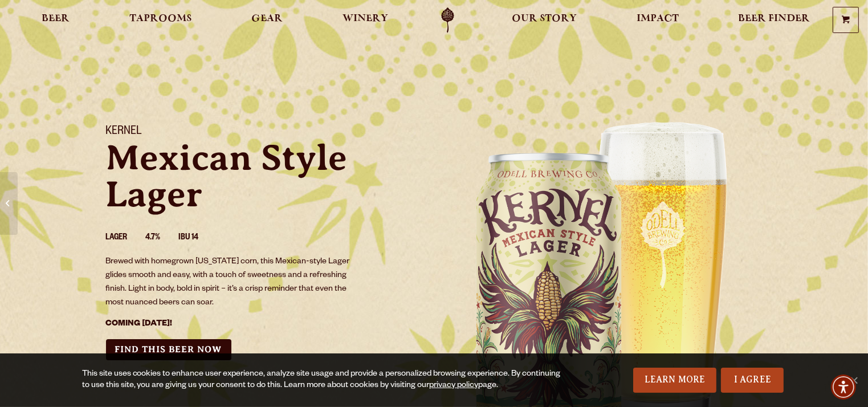 The height and width of the screenshot is (407, 868). What do you see at coordinates (161, 20) in the screenshot?
I see `a: Taprooms` at bounding box center [161, 20].